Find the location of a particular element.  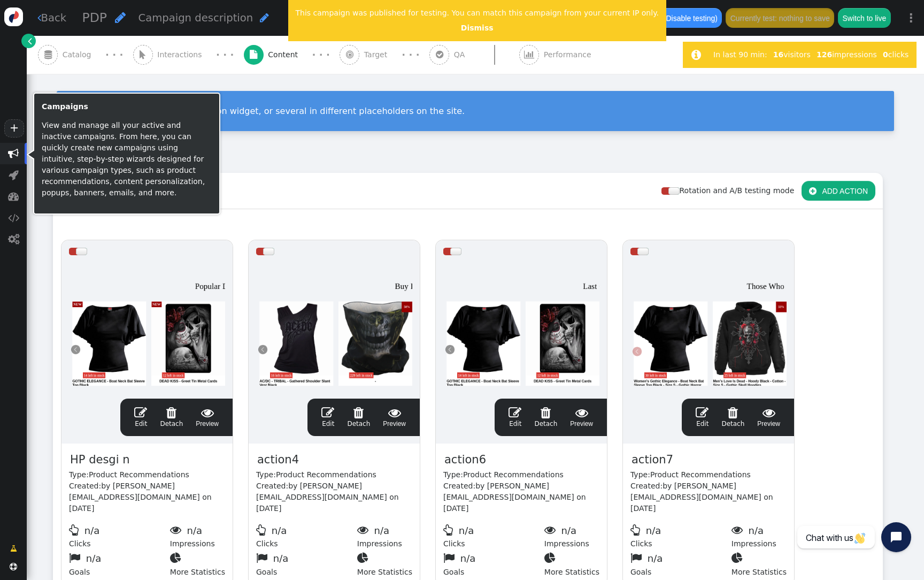

b: Campaigns is located at coordinates (64, 106).